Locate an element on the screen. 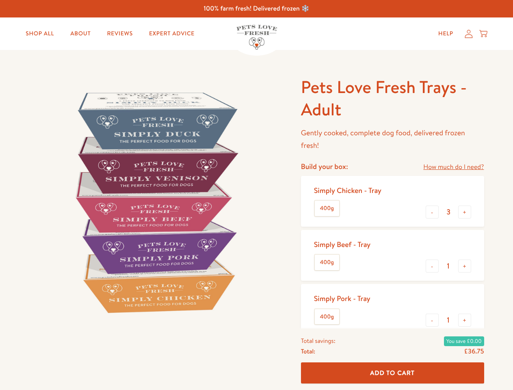  a: How much do I need? is located at coordinates (454, 167).